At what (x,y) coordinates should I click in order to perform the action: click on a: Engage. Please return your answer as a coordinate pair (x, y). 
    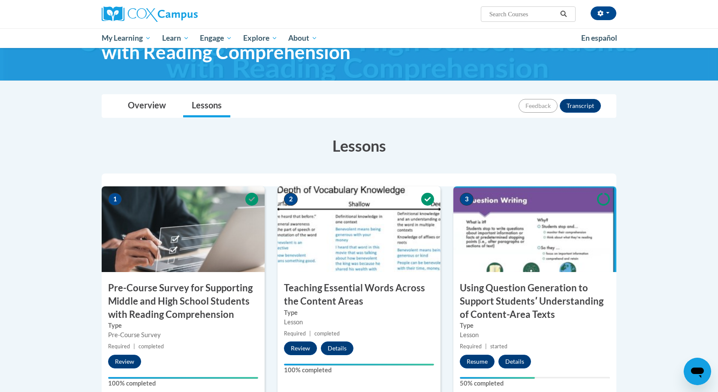
    Looking at the image, I should click on (216, 38).